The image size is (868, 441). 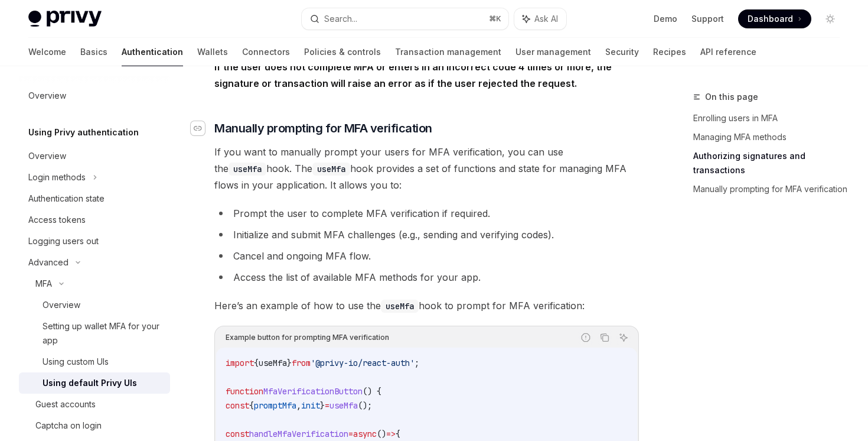 I want to click on div: Logging users out, so click(x=63, y=241).